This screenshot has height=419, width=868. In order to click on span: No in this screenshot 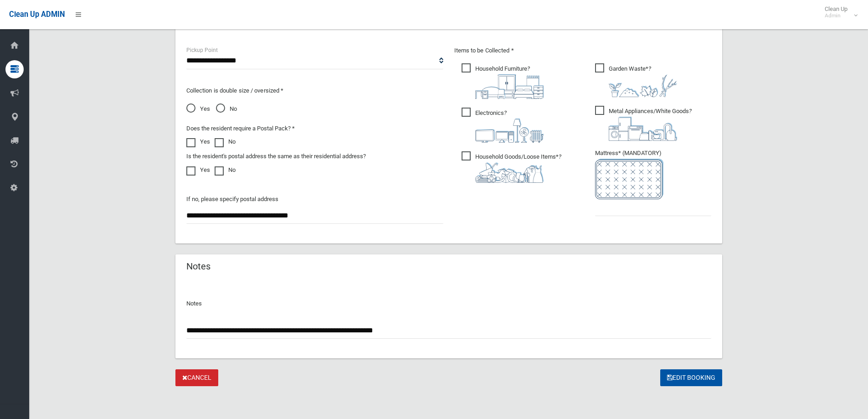, I will do `click(226, 109)`.